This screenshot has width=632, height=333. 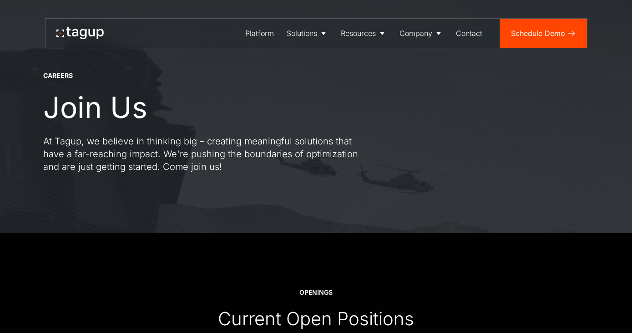 I want to click on a: Solutions, so click(x=307, y=33).